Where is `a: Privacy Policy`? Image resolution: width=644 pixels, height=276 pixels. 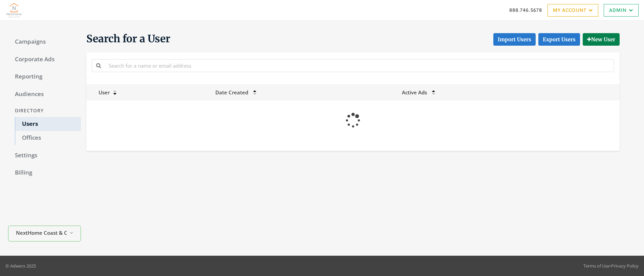 a: Privacy Policy is located at coordinates (625, 266).